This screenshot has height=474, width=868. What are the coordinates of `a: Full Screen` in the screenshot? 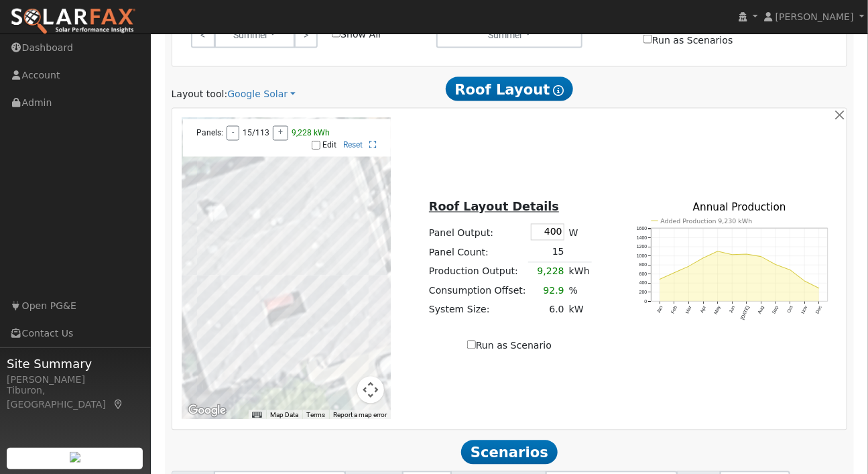 It's located at (372, 145).